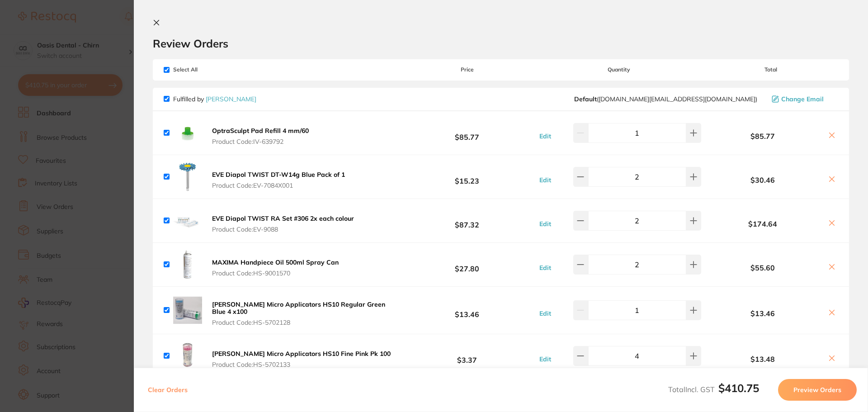 The image size is (868, 412). What do you see at coordinates (467, 176) in the screenshot?
I see `b: $15.23` at bounding box center [467, 176].